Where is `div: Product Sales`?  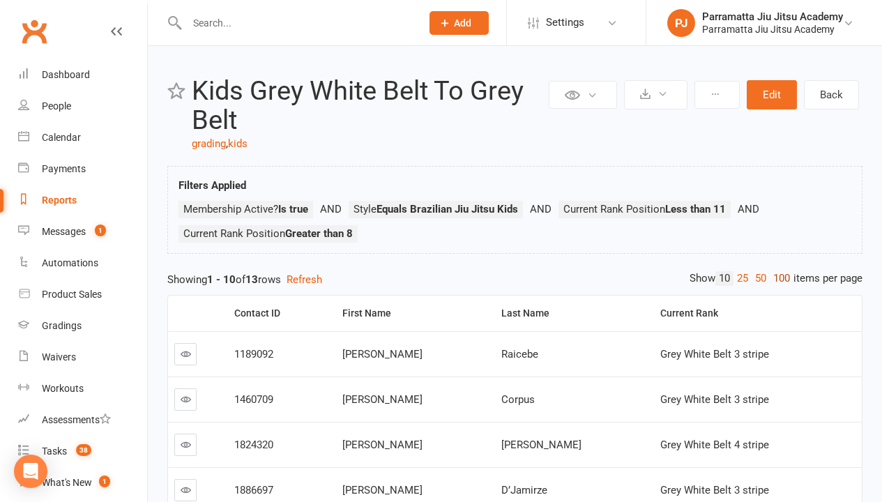 div: Product Sales is located at coordinates (72, 294).